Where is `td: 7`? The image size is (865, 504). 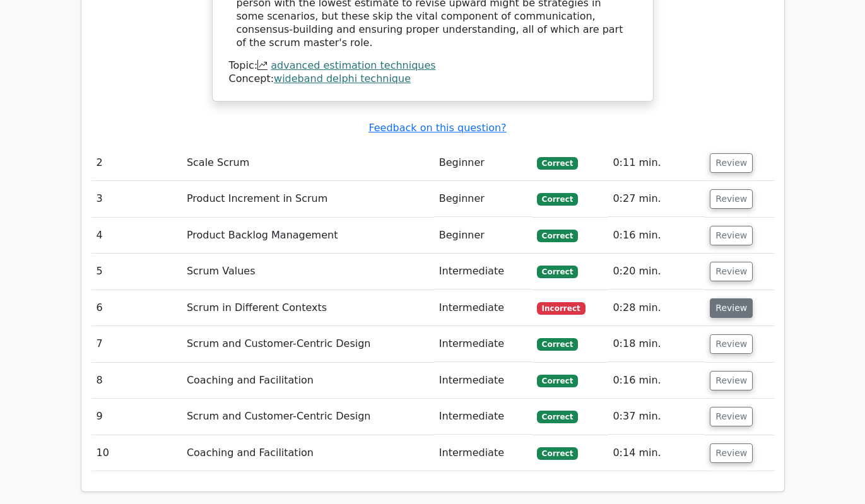
td: 7 is located at coordinates (136, 344).